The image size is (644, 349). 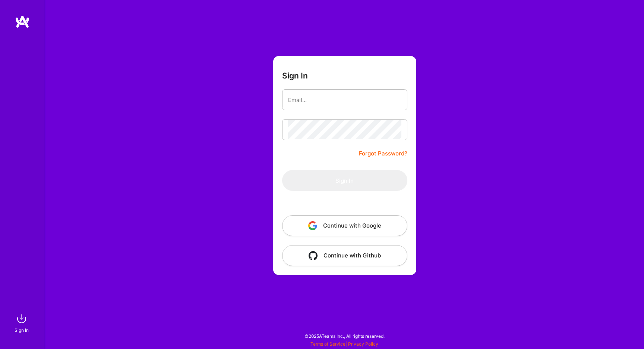 What do you see at coordinates (345, 180) in the screenshot?
I see `button: Sign In` at bounding box center [345, 180].